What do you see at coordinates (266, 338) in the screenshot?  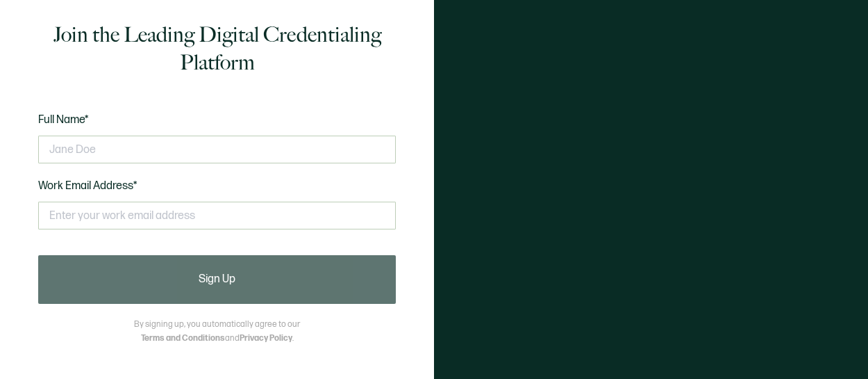 I see `a: Privacy Policy` at bounding box center [266, 338].